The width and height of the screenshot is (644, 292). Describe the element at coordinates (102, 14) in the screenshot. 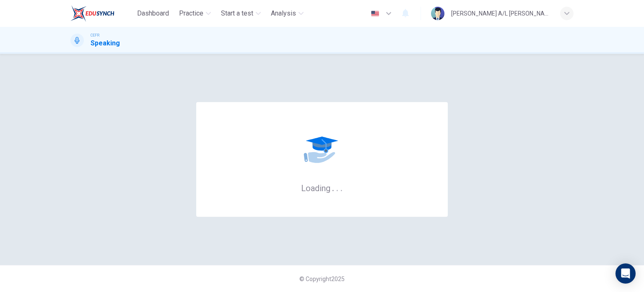

I see `a: EduSynch logo` at that location.